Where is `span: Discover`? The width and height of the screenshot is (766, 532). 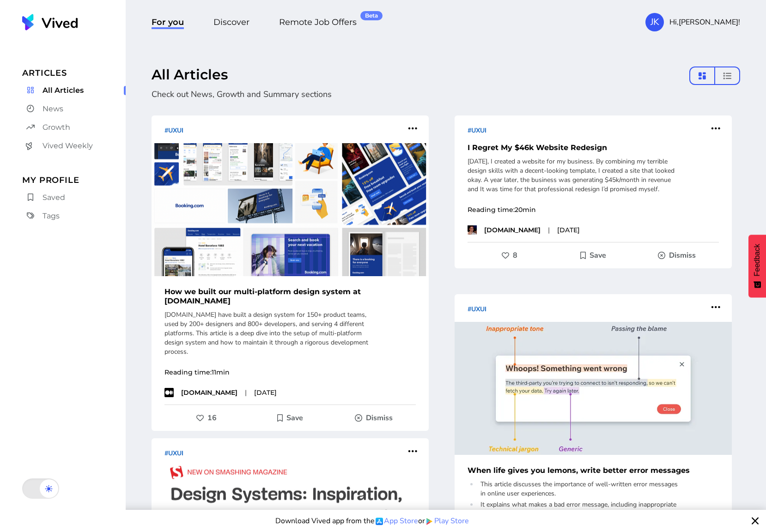 span: Discover is located at coordinates (231, 23).